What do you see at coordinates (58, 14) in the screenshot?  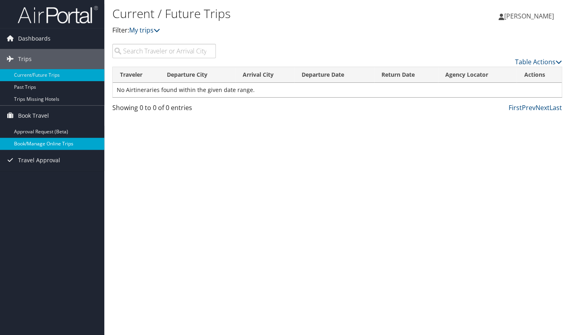 I see `img: airportal-logo.png` at bounding box center [58, 14].